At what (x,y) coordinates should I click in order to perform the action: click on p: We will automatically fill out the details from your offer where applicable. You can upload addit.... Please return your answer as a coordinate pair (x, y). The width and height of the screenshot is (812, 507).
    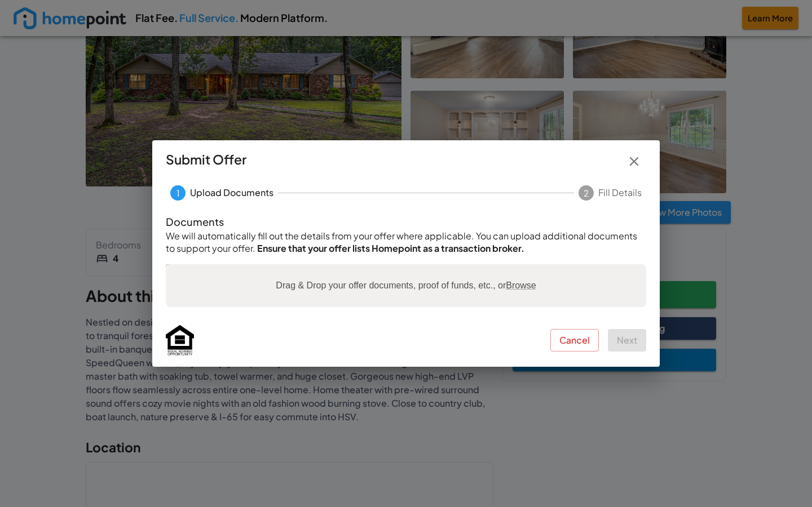
    Looking at the image, I should click on (406, 243).